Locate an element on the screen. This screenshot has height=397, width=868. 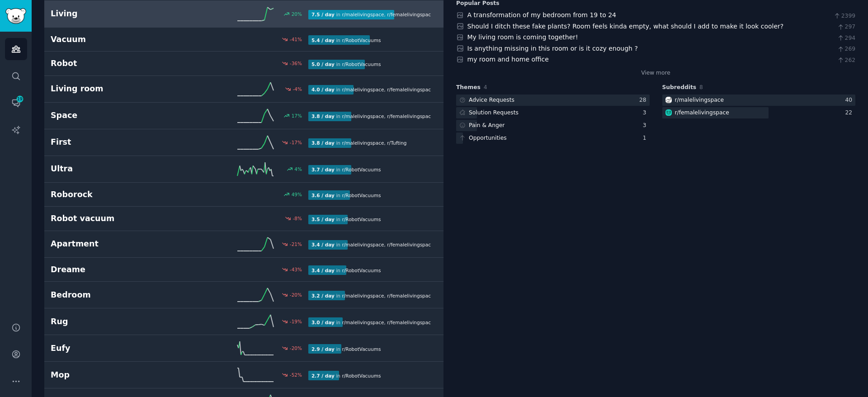
div: r/ malelivingspace is located at coordinates (699, 100).